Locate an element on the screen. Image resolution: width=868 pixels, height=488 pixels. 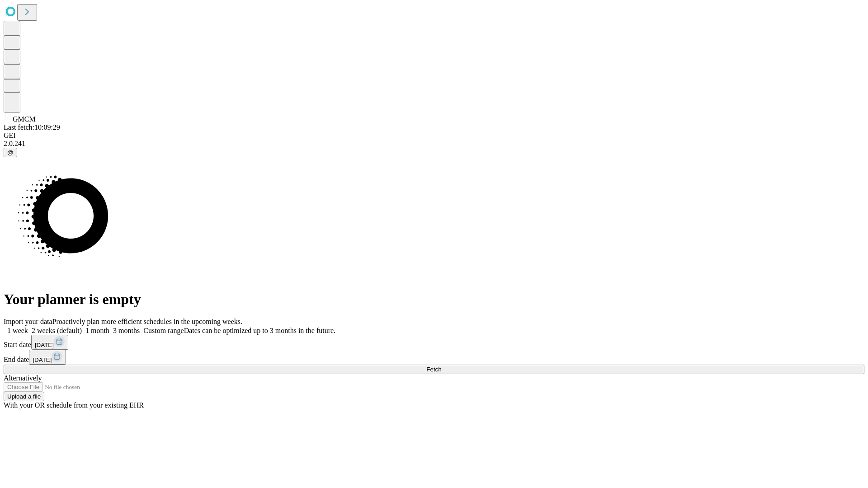
span: Last fetch: 10:09:29 is located at coordinates (31, 127).